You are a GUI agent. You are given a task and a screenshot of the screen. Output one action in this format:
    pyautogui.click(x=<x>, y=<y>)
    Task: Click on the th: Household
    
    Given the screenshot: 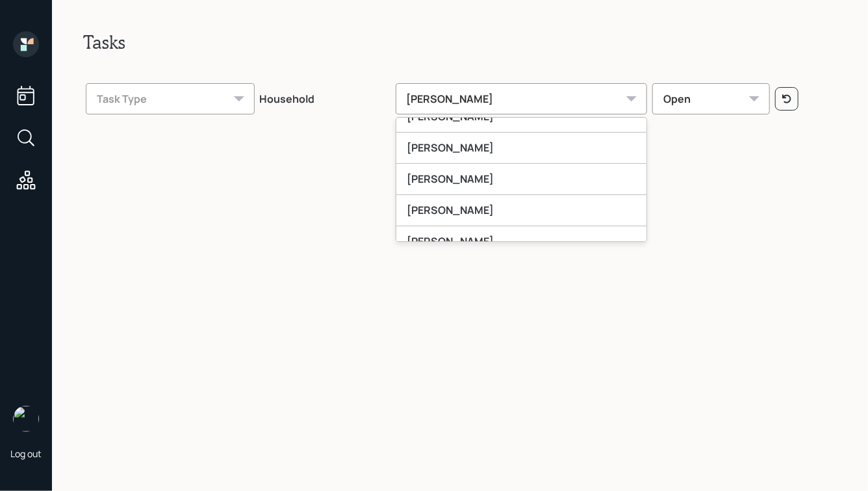 What is the action you would take?
    pyautogui.click(x=325, y=97)
    